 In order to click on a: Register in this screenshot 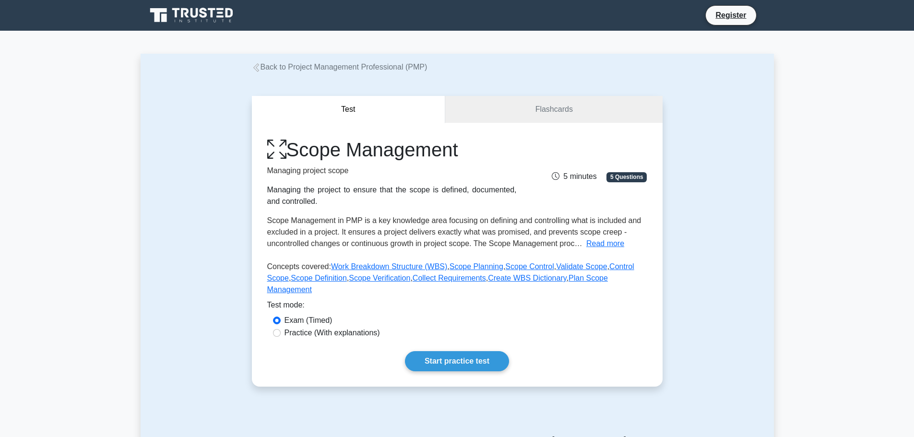, I will do `click(730, 15)`.